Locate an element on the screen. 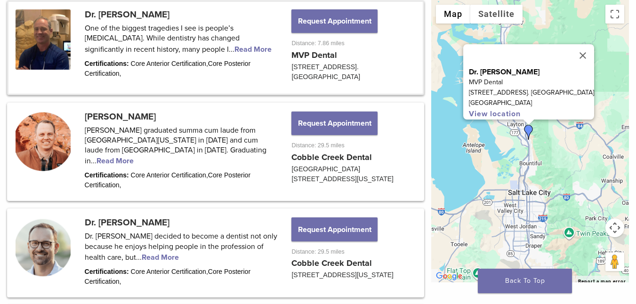  button: Show satellite imagery is located at coordinates (496, 14).